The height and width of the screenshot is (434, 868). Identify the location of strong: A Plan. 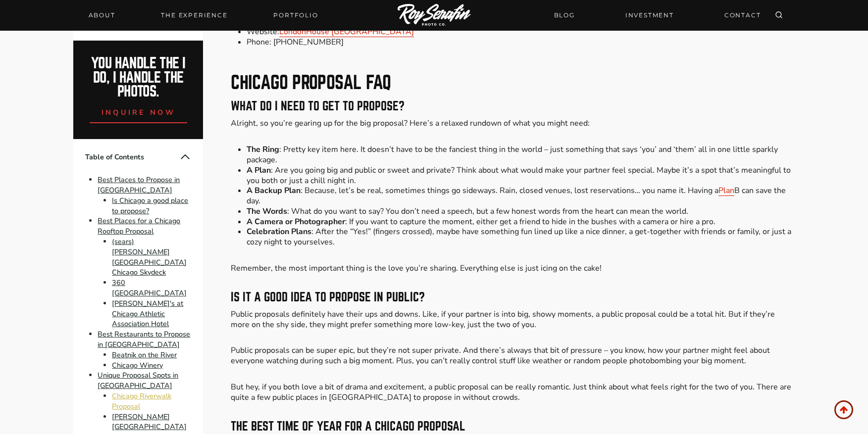
(258, 170).